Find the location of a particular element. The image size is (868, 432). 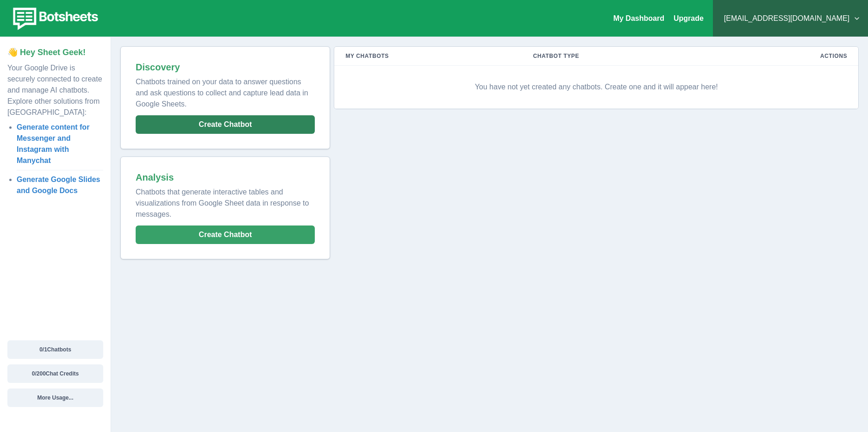

a: My Dashboard is located at coordinates (639, 18).